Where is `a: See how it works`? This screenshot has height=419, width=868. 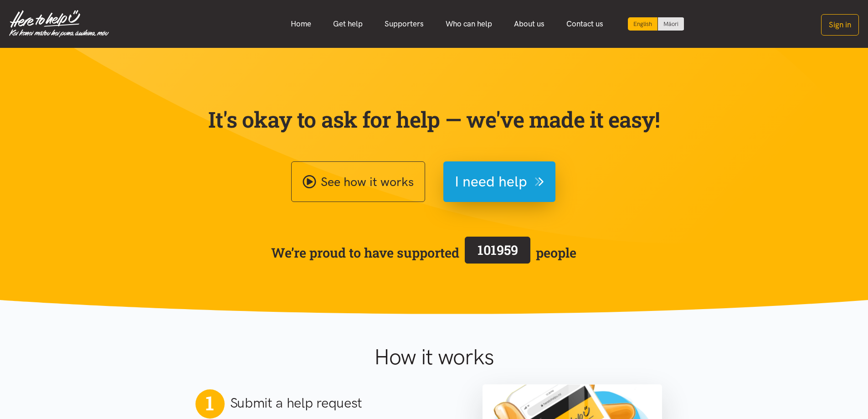
a: See how it works is located at coordinates (358, 181).